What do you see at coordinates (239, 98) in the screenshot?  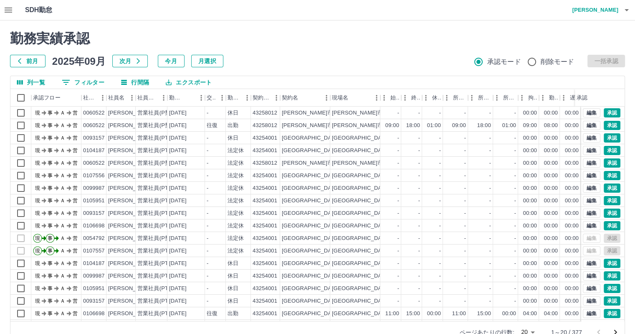 I see `div: 勤務区分` at bounding box center [239, 98].